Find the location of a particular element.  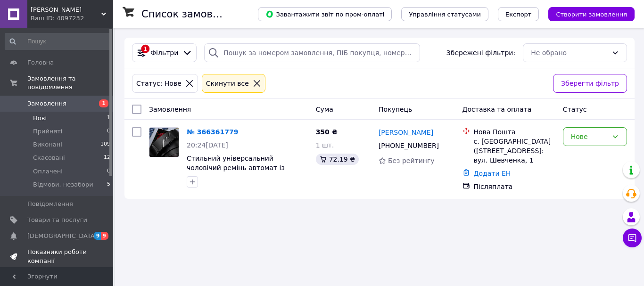

div: Не обрано is located at coordinates (569, 53).